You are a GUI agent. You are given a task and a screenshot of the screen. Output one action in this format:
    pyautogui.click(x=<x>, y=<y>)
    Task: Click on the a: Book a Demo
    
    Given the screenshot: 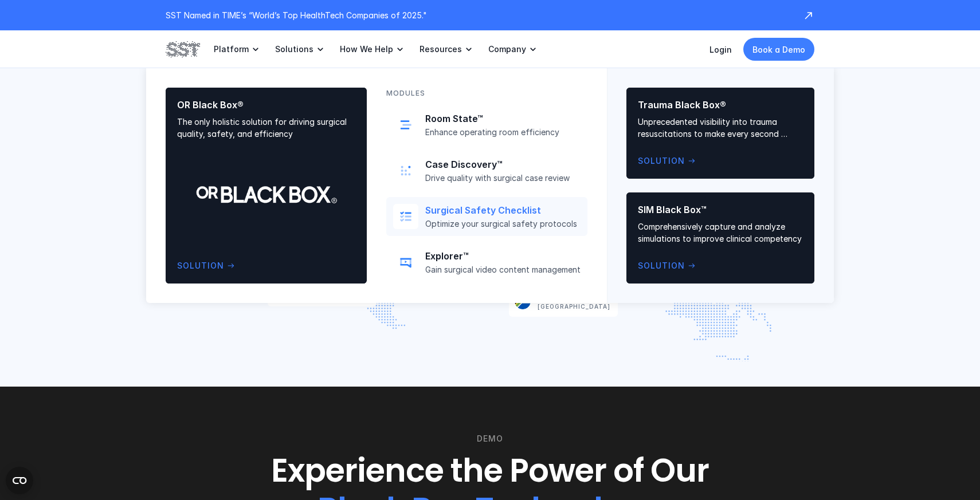 What is the action you would take?
    pyautogui.click(x=778, y=50)
    